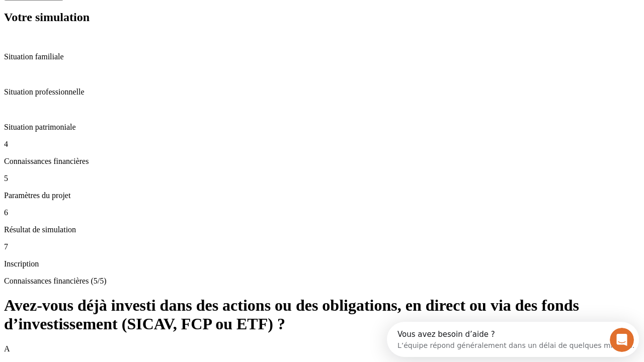  Describe the element at coordinates (322, 92) in the screenshot. I see `p: Situation professionnelle` at that location.